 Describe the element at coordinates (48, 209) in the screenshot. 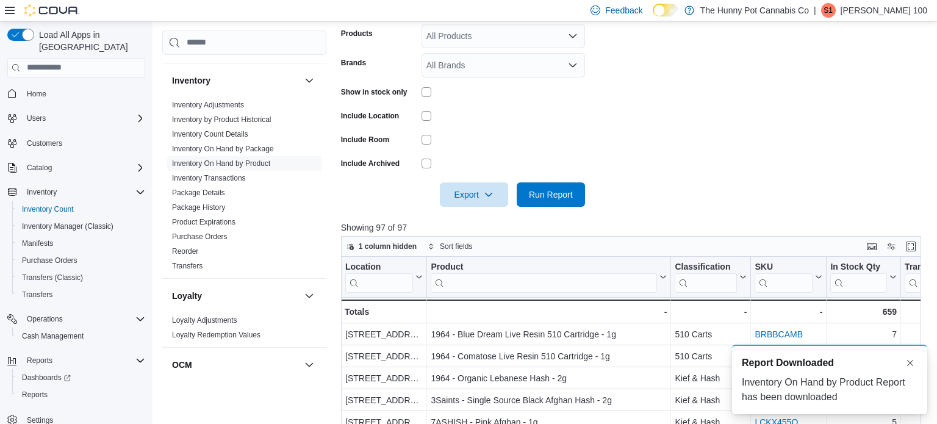

I see `span: Inventory Count` at that location.